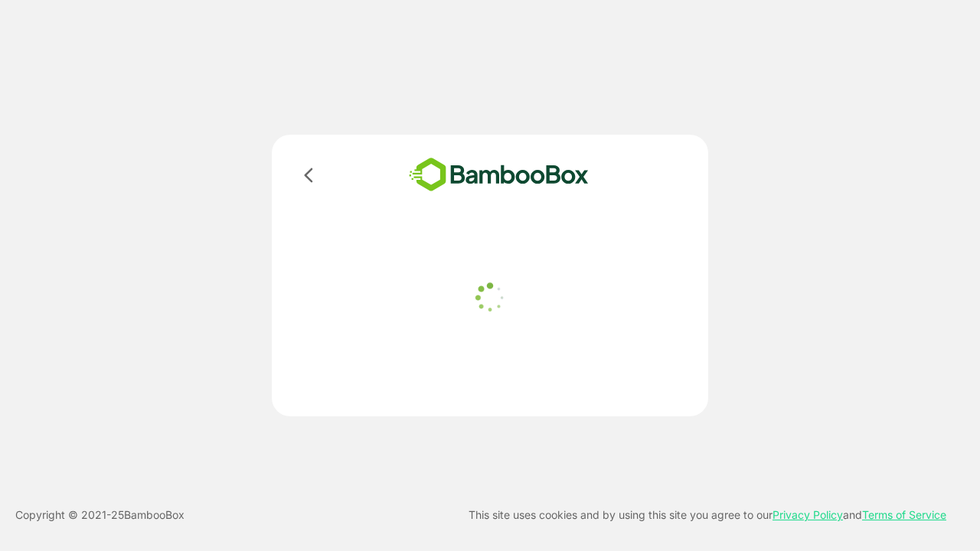 The image size is (980, 551). I want to click on a: Terms of Service, so click(904, 514).